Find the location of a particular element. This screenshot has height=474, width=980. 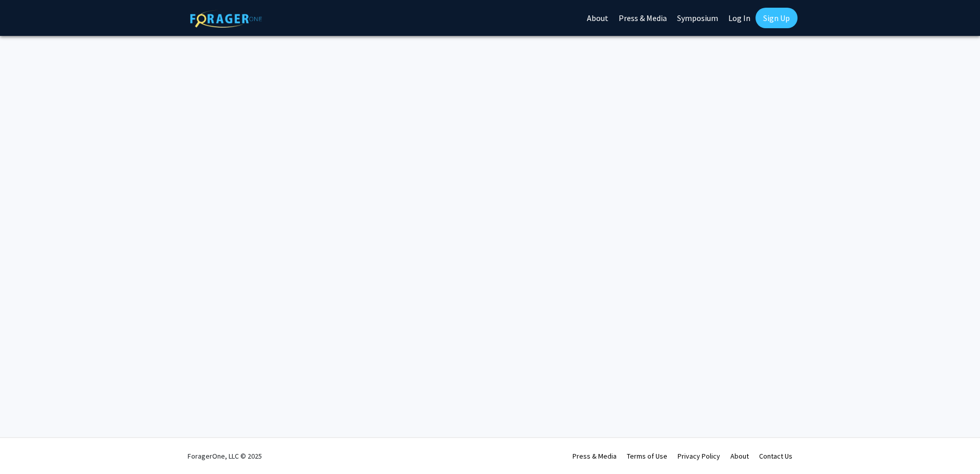

a: Sign Up is located at coordinates (777, 18).